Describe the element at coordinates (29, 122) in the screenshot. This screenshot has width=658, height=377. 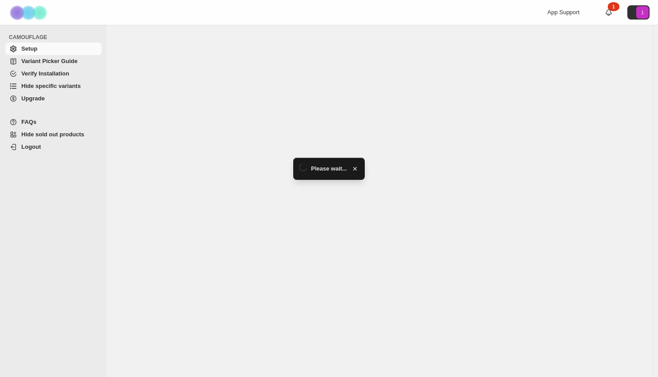
I see `span: FAQs` at that location.